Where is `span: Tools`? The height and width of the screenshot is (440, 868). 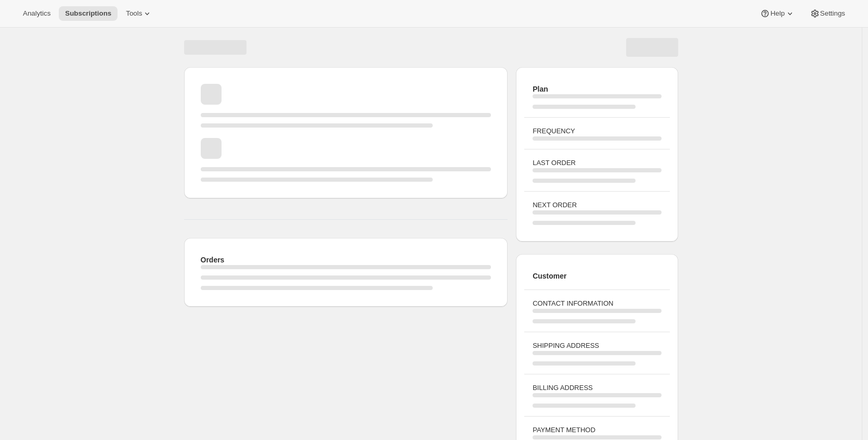
span: Tools is located at coordinates (134, 13).